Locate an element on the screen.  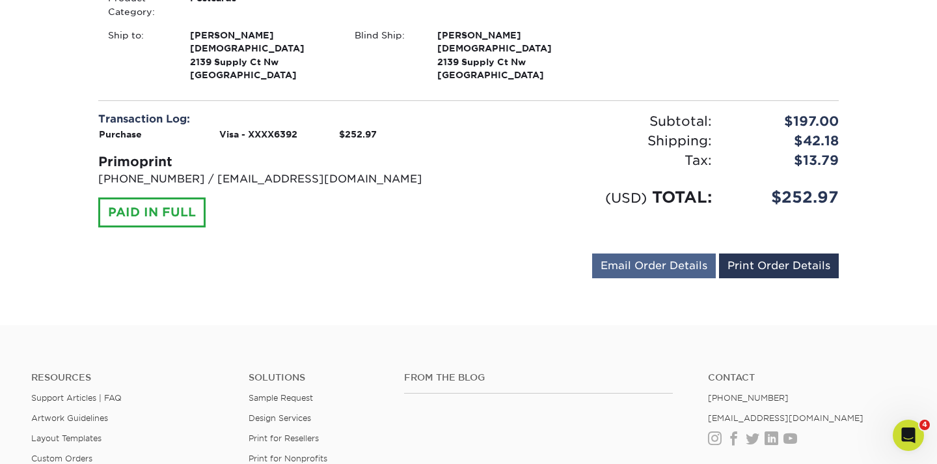
div: Transaction Log: is located at coordinates (279, 119).